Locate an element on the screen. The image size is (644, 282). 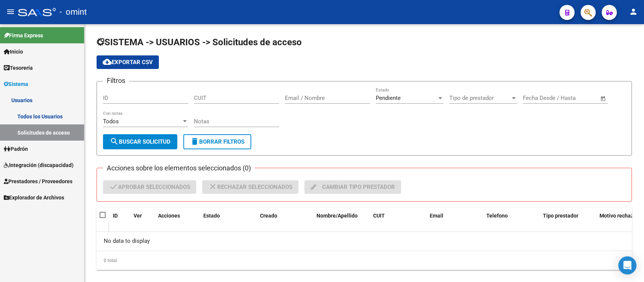
mat-icon: menu is located at coordinates (11, 12).